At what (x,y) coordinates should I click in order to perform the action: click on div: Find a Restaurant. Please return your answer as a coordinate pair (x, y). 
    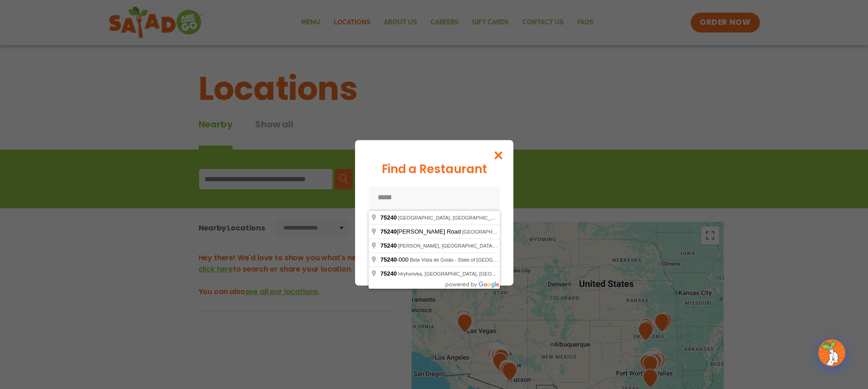
    Looking at the image, I should click on (434, 169).